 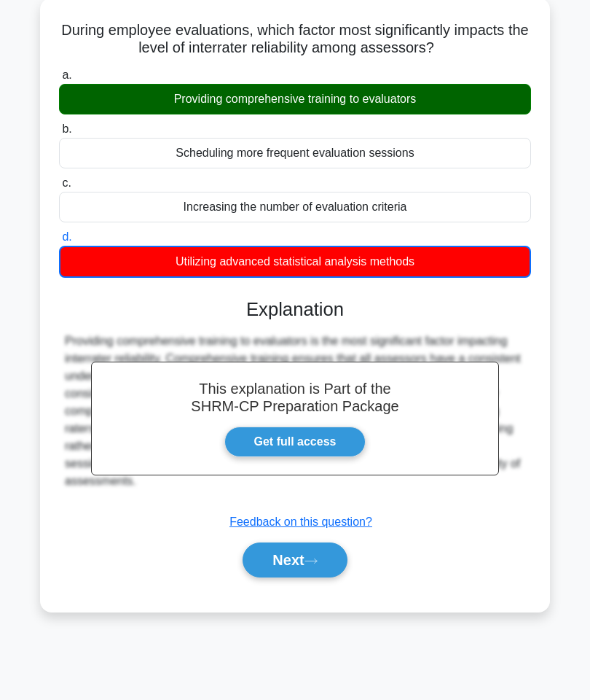 I want to click on a: Get full access, so click(x=295, y=442).